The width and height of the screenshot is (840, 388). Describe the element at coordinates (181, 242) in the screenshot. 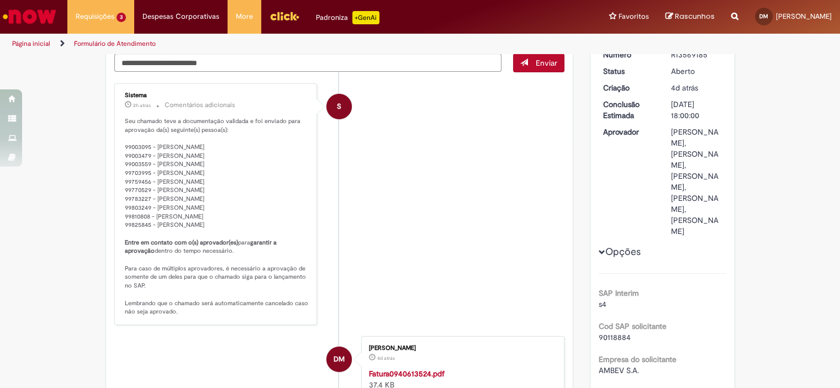

I see `b: Entre em contato com o(s) aprovador(es)` at that location.